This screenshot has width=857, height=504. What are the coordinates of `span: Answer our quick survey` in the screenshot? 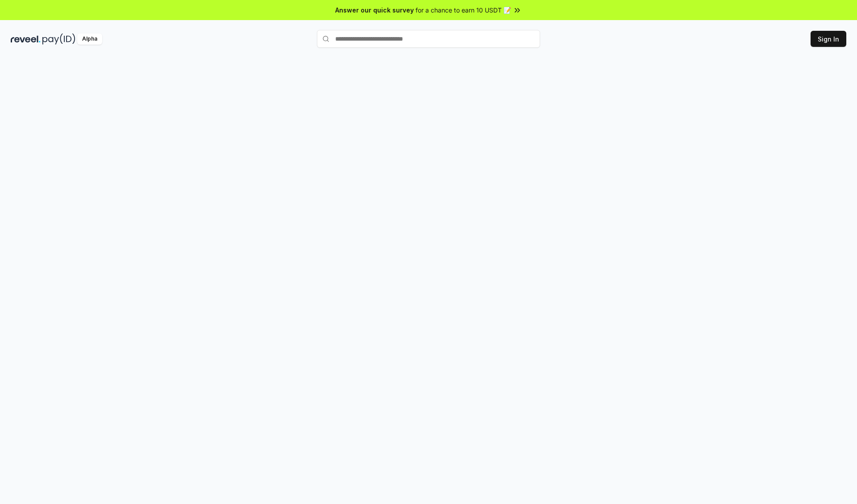 It's located at (375, 10).